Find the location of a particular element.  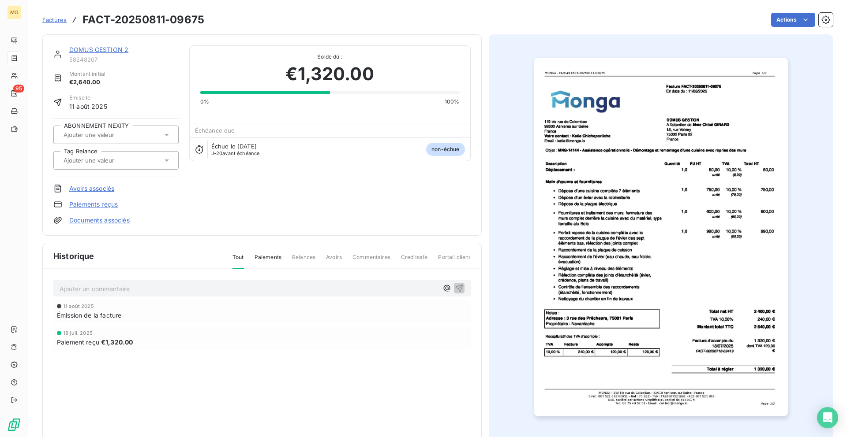

span: Relances is located at coordinates (303, 261).